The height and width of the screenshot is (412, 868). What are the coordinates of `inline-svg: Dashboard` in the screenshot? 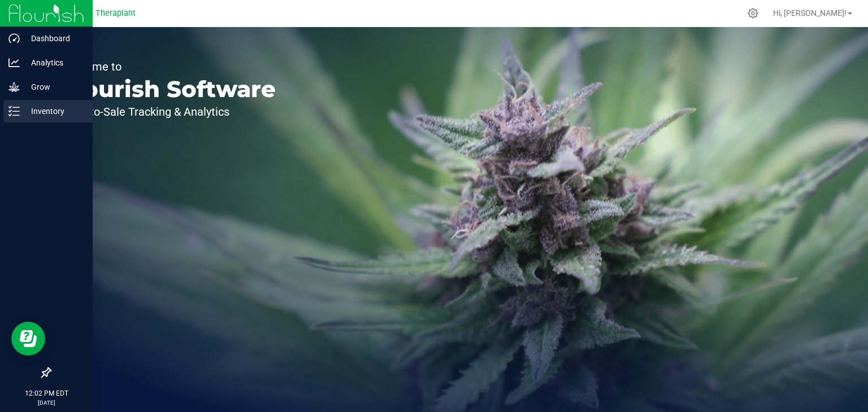 It's located at (14, 38).